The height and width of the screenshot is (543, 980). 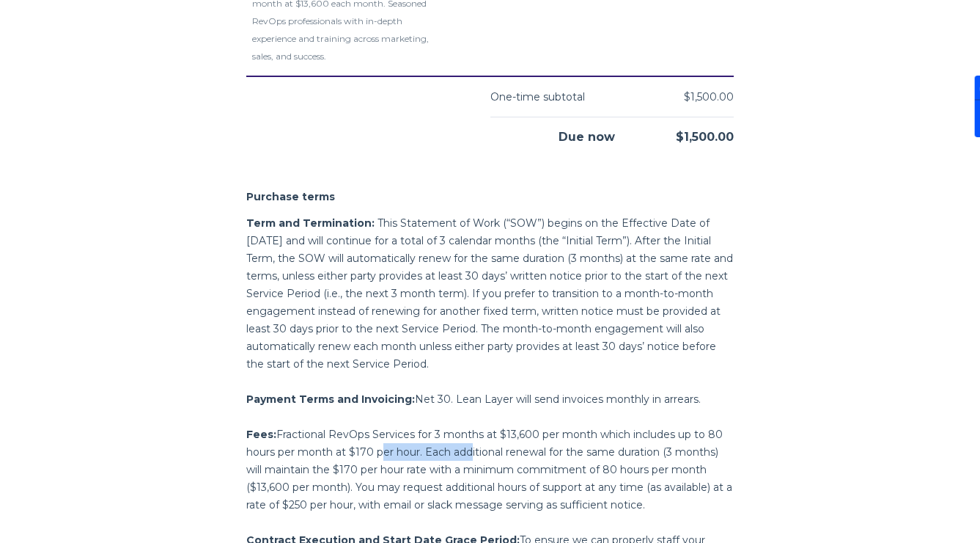 I want to click on span: Fees:, so click(x=261, y=435).